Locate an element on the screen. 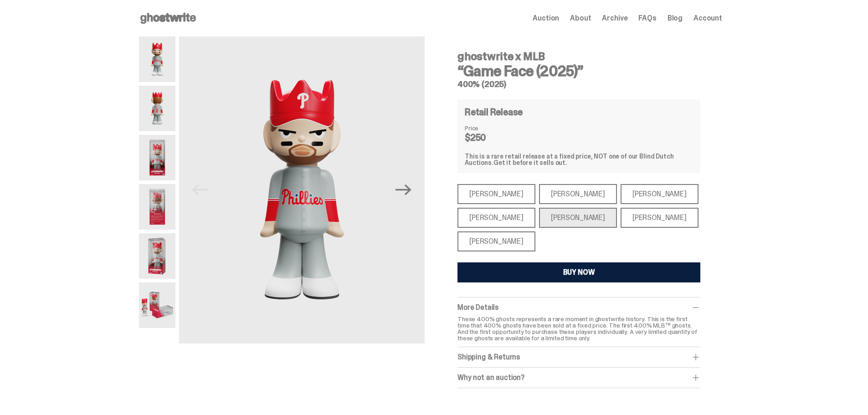 The image size is (868, 415). div: Shipping & Returns is located at coordinates (579, 357).